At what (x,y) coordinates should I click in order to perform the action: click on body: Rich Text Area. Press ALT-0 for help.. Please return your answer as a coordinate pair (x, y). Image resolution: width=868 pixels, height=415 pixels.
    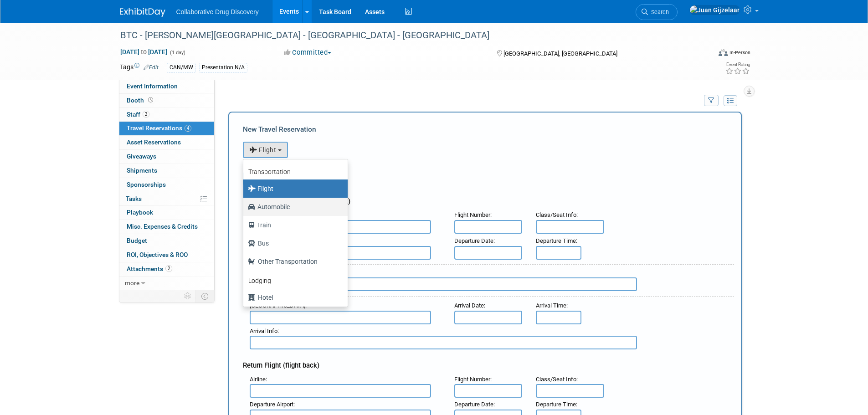
    Looking at the image, I should click on (238, 8).